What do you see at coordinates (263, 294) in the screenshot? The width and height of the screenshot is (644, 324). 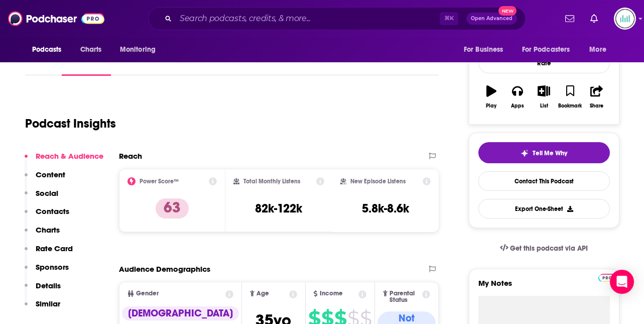 I see `span: Age` at bounding box center [263, 294].